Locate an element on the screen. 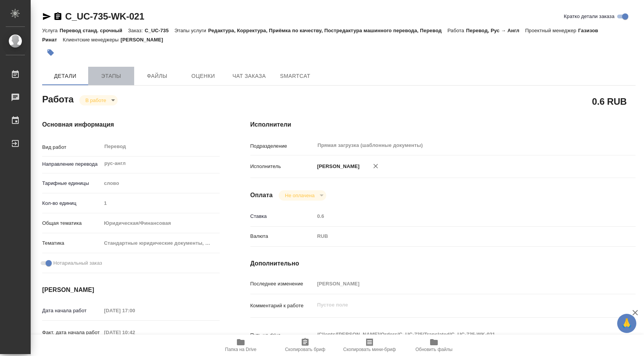  button: Папка на Drive is located at coordinates (241, 345).